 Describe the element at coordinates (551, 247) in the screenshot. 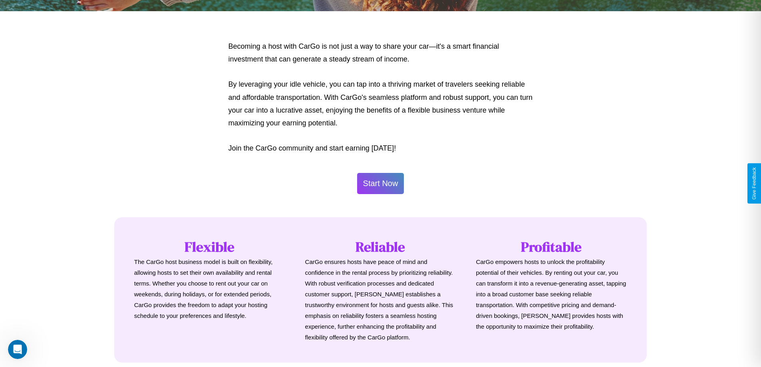

I see `h1: Profitable` at that location.